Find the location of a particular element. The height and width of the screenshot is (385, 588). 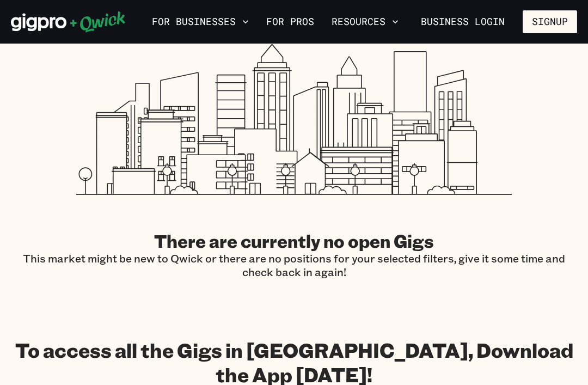

p: This market might be new to Qwick or there are no positions for your selected filters, give it so... is located at coordinates (294, 265).